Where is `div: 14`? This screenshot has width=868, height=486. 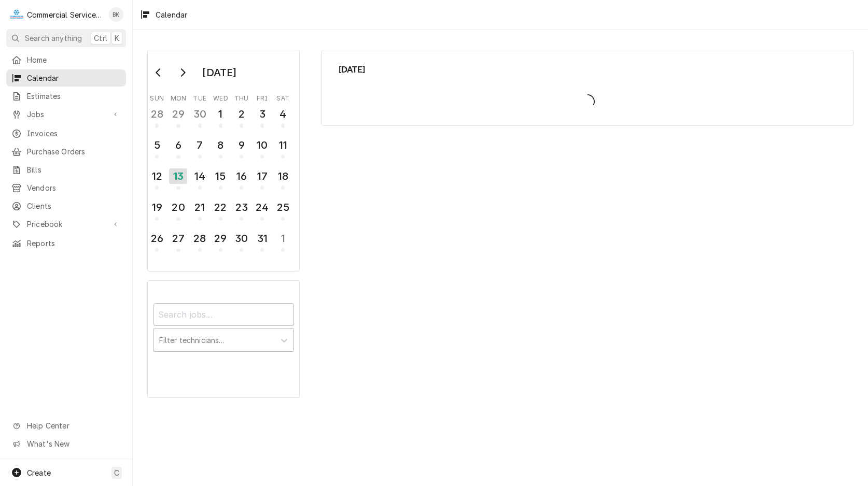
div: 14 is located at coordinates (200, 176).